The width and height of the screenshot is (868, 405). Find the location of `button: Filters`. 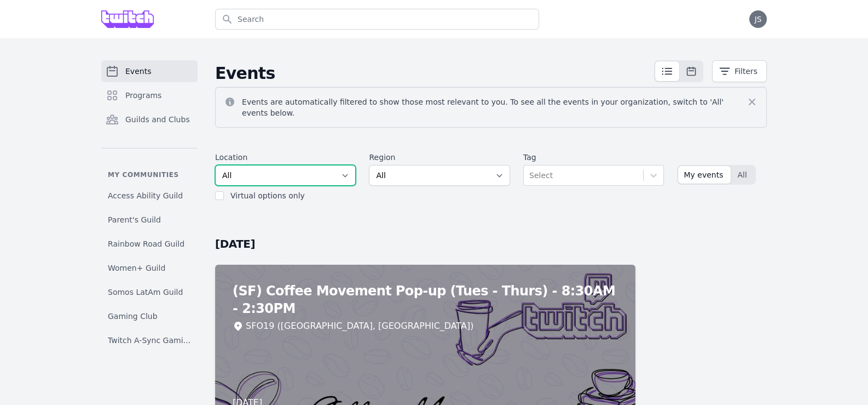

button: Filters is located at coordinates (739, 71).